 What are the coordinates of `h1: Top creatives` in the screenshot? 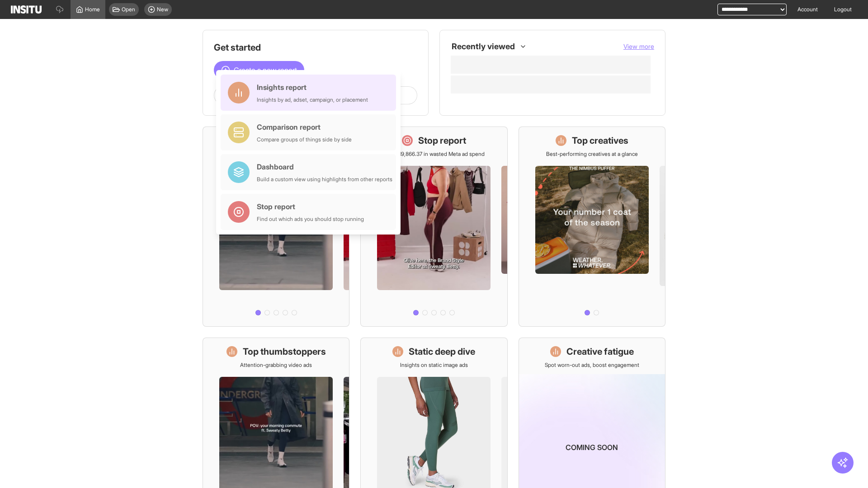 It's located at (600, 140).